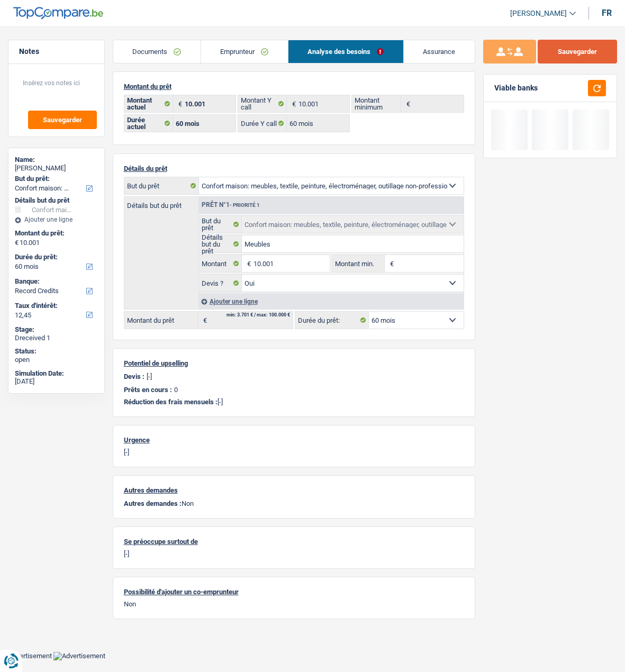 Image resolution: width=625 pixels, height=672 pixels. What do you see at coordinates (294, 168) in the screenshot?
I see `p: Détails du prêt` at bounding box center [294, 168].